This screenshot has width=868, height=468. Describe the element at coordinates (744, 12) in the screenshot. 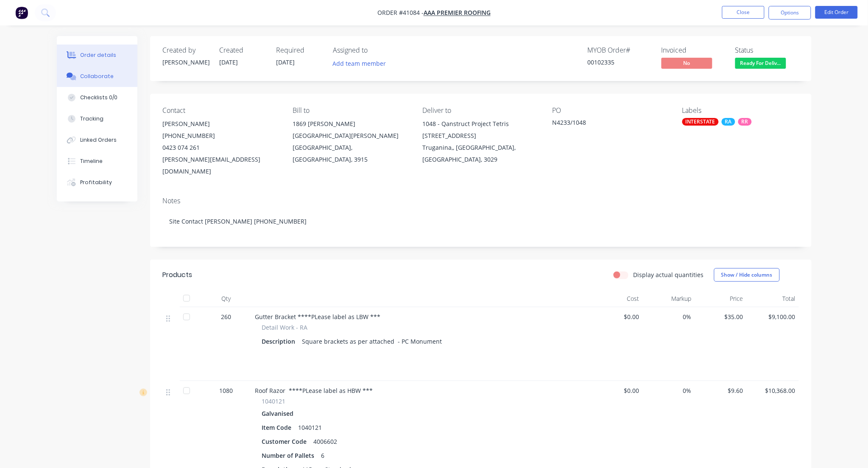

I see `button: Close` at that location.